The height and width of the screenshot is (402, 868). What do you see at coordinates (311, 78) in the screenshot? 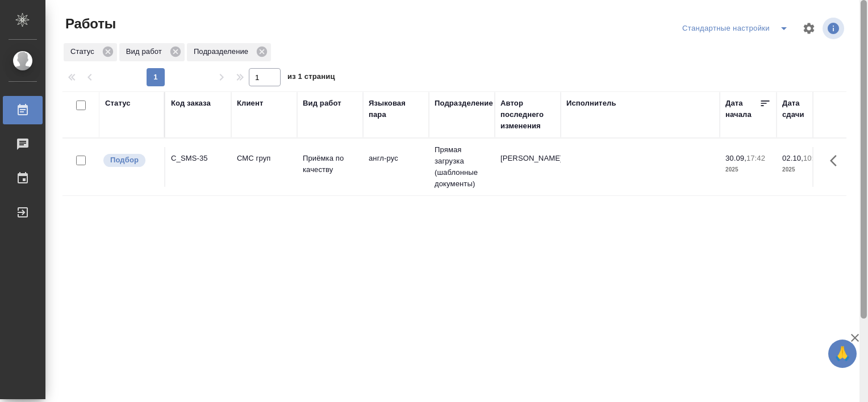
I see `span: из 1 страниц` at bounding box center [311, 78].